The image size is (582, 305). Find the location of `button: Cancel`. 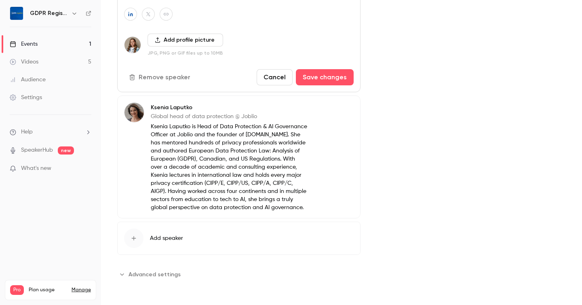

button: Cancel is located at coordinates (275, 77).